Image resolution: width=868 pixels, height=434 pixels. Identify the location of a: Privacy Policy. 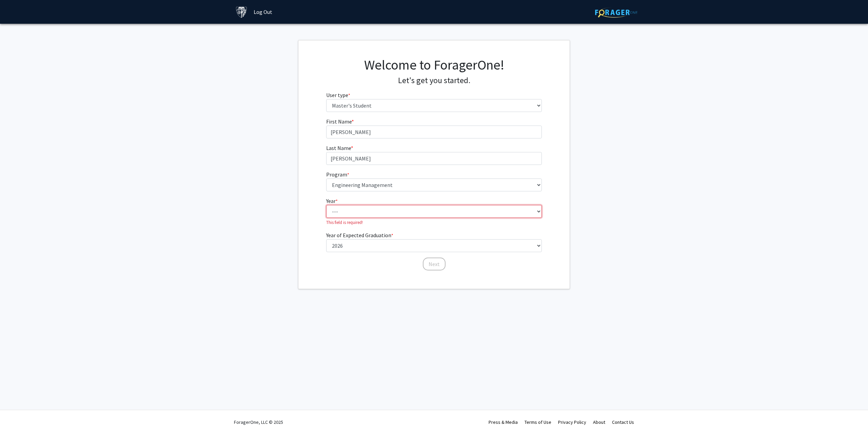
(572, 422).